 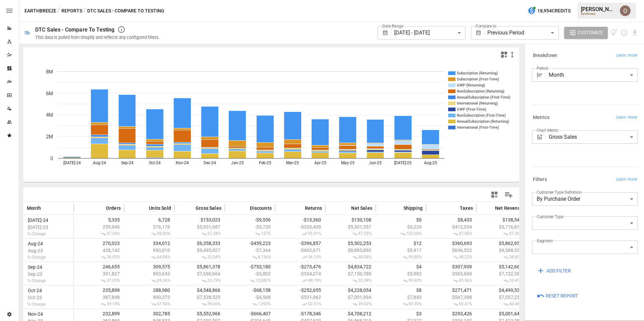 What do you see at coordinates (51, 159) in the screenshot?
I see `text: 0` at bounding box center [51, 159].